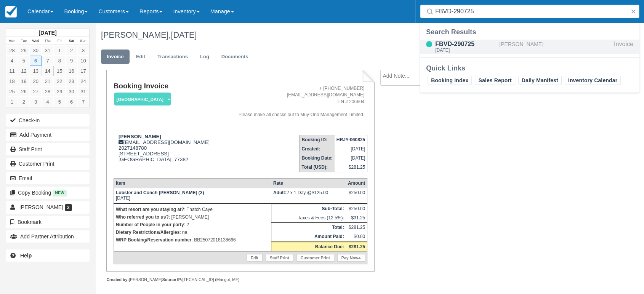 The height and width of the screenshot is (294, 644). What do you see at coordinates (117, 280) in the screenshot?
I see `strong: Created by:` at bounding box center [117, 280].